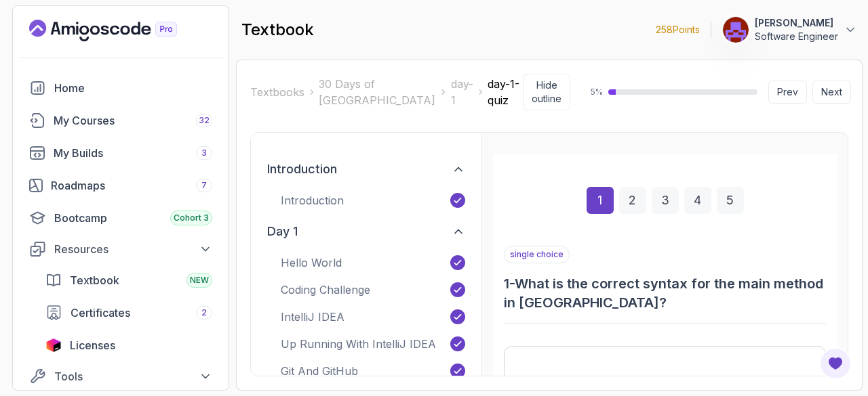 This screenshot has width=868, height=396. Describe the element at coordinates (133, 153) in the screenshot. I see `div: My Builds` at that location.